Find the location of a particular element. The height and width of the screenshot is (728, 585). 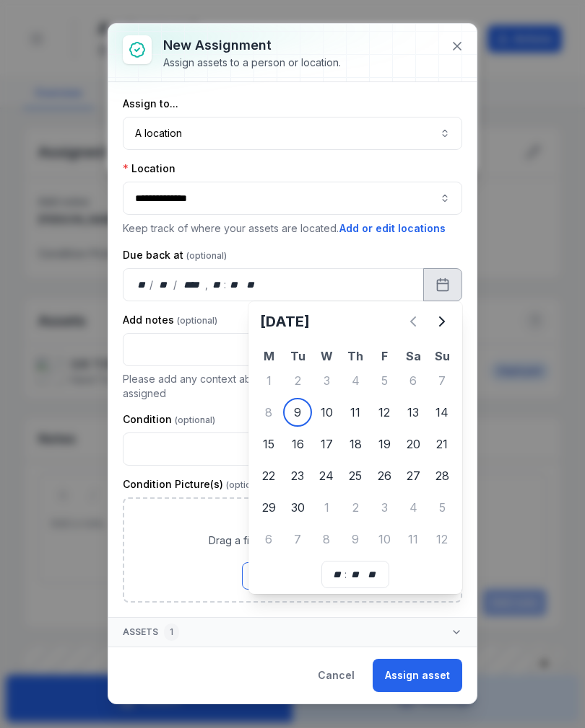

div: minute, is located at coordinates (234, 285).